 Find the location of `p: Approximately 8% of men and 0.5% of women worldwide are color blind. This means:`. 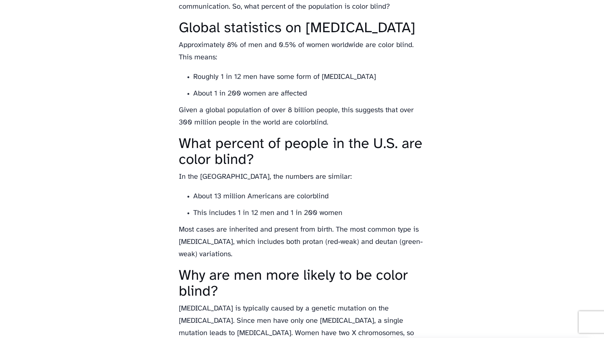

p: Approximately 8% of men and 0.5% of women worldwide are color blind. This means: is located at coordinates (302, 51).